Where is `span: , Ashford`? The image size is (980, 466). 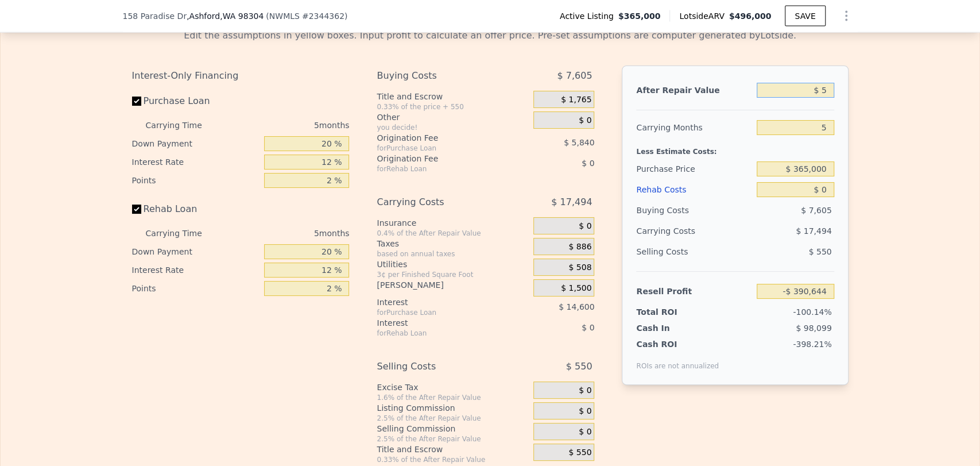
span: , Ashford is located at coordinates (225, 16).